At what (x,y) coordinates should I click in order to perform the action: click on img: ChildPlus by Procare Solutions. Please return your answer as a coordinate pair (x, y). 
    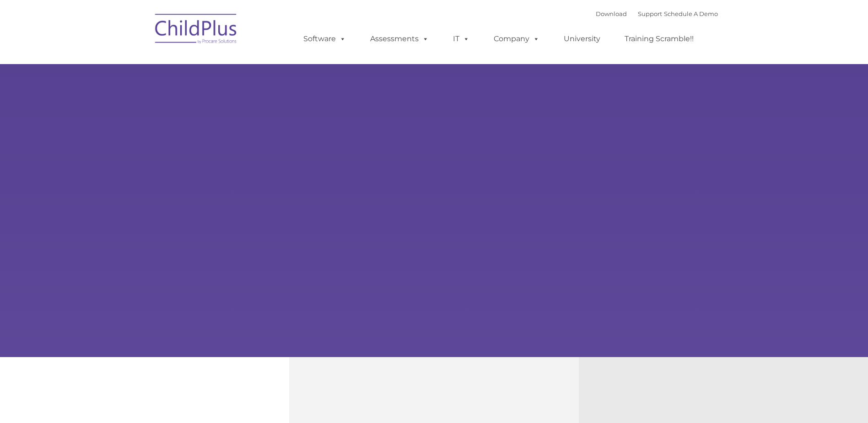
    Looking at the image, I should click on (196, 30).